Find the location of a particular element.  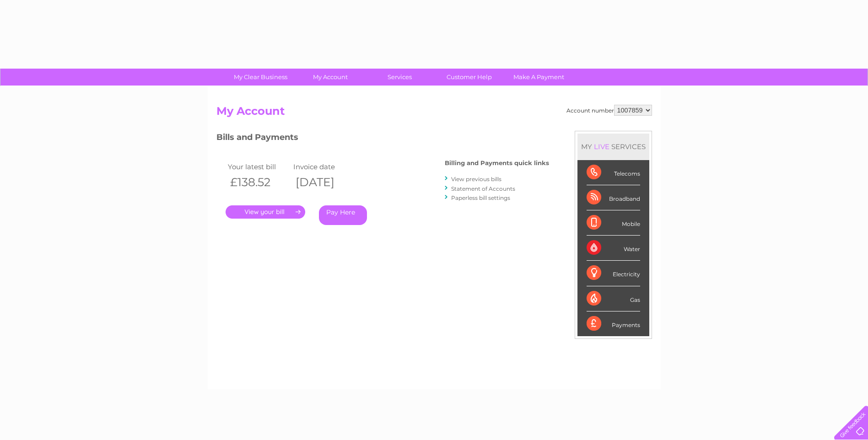

a: Customer Help is located at coordinates (469, 77).